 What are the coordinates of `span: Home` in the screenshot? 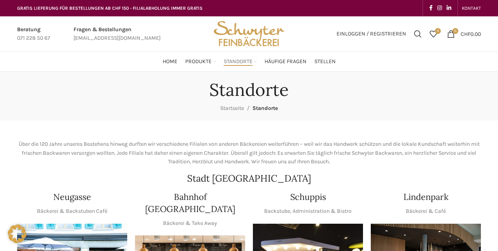 It's located at (170, 61).